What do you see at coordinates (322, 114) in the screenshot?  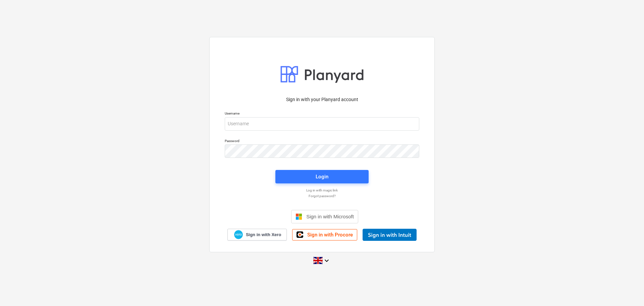 I see `p: Username` at bounding box center [322, 114].